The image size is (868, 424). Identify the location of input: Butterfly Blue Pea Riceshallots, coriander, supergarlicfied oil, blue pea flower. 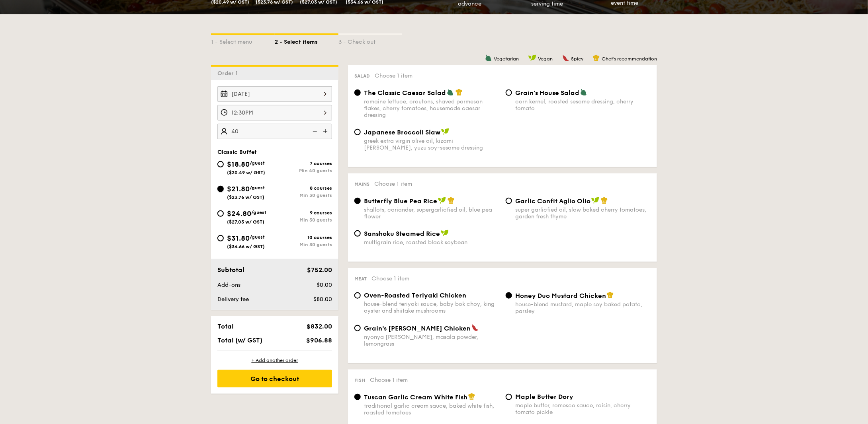
(357, 201).